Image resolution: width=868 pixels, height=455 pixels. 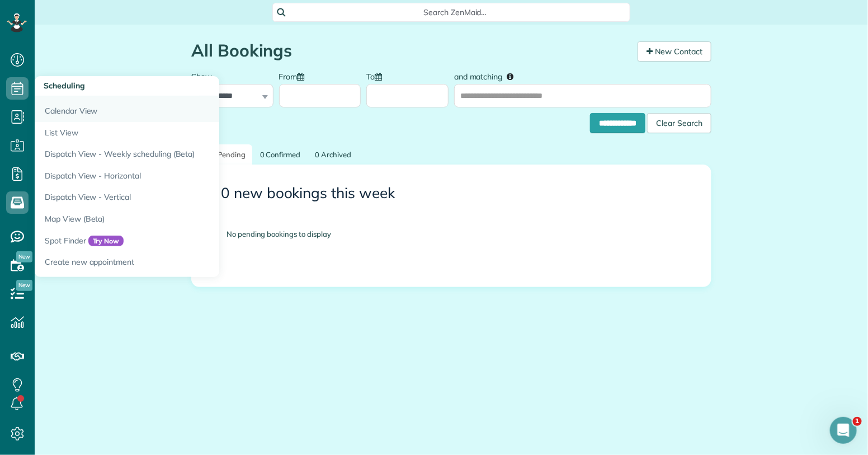 What do you see at coordinates (410, 50) in the screenshot?
I see `h1: All Bookings` at bounding box center [410, 50].